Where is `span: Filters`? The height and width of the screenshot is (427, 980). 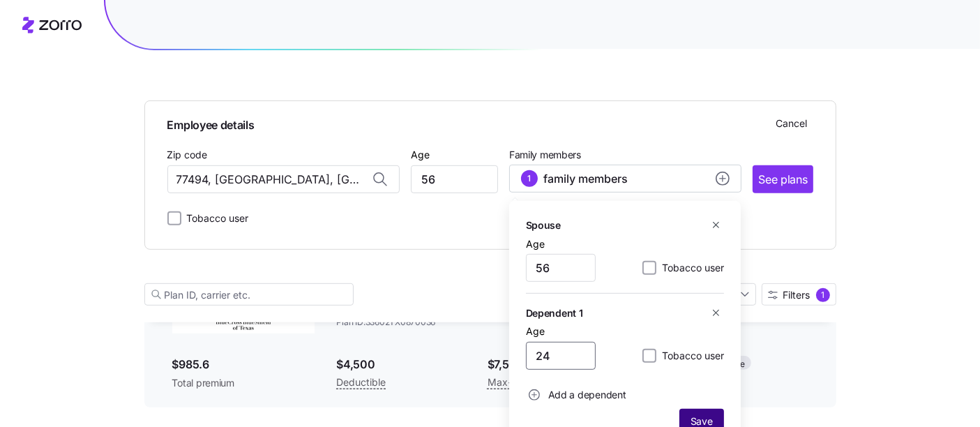
span: Filters is located at coordinates (797, 295).